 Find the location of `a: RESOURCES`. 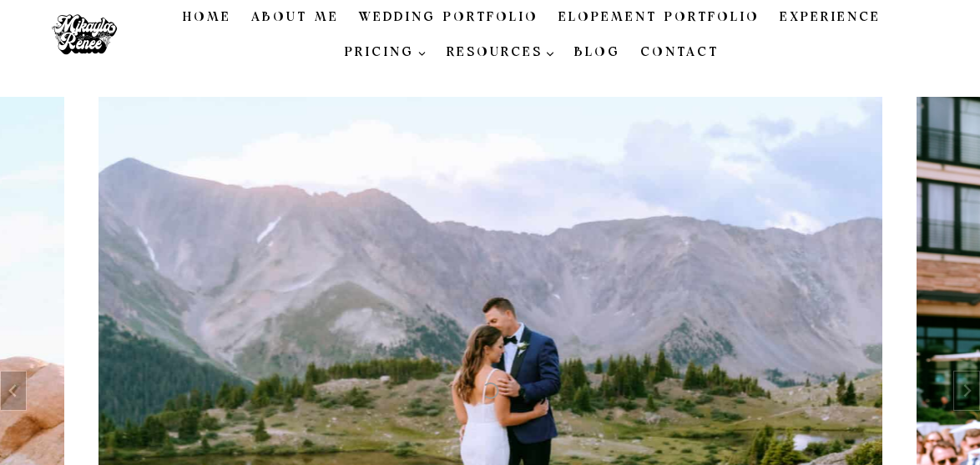

a: RESOURCES is located at coordinates (501, 52).